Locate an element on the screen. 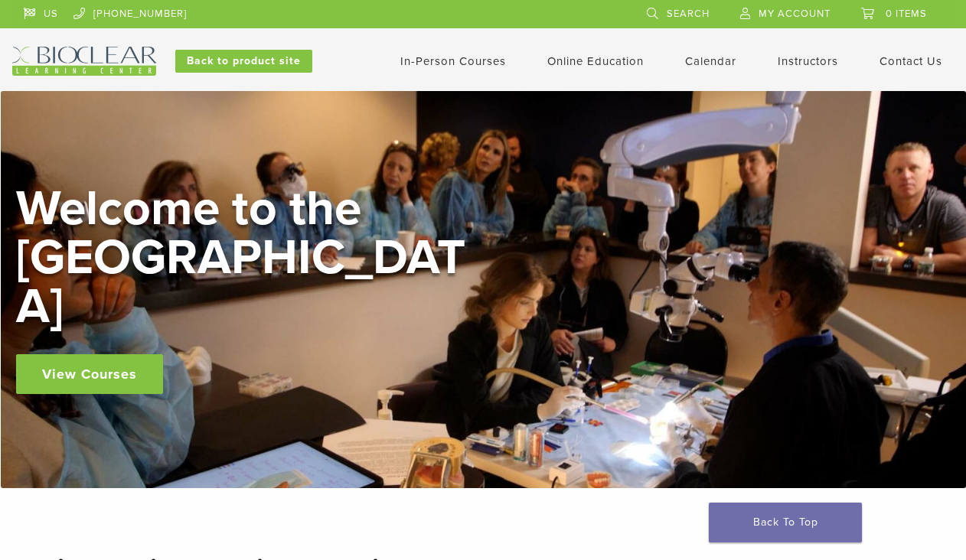  a: Back To Top is located at coordinates (786, 522).